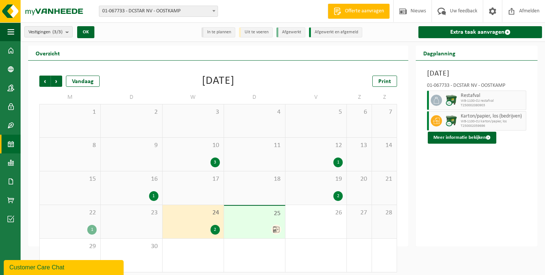  What do you see at coordinates (131, 146) in the screenshot?
I see `span: 9` at bounding box center [131, 146].